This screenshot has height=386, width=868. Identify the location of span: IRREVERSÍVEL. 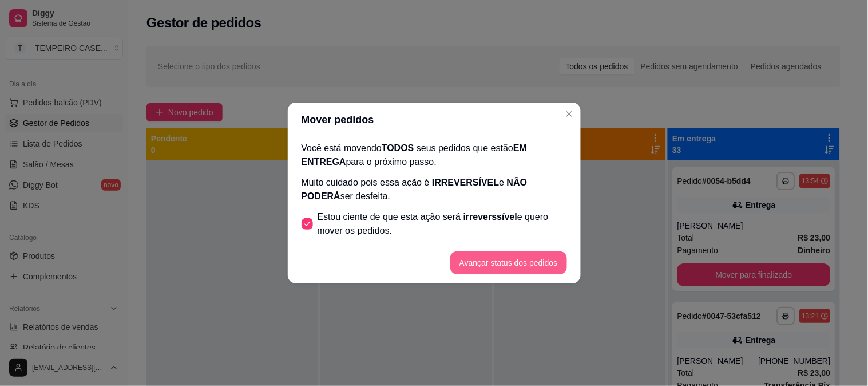
(465, 182).